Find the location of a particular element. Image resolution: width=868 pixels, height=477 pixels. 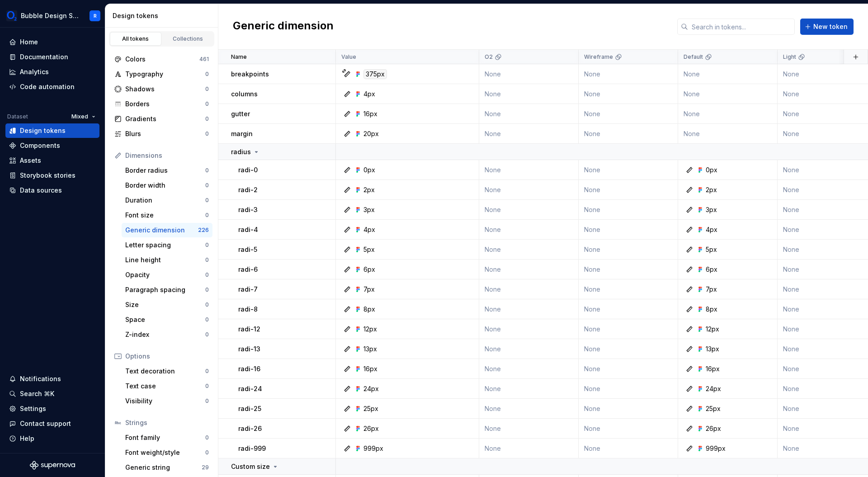

a: Border radius0 is located at coordinates (167, 170).